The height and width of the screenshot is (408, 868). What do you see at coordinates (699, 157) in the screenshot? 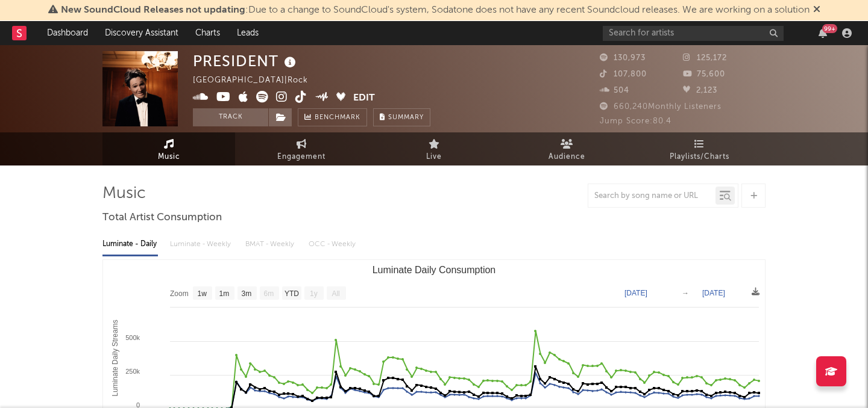
I see `span: Playlists/Charts` at bounding box center [699, 157].